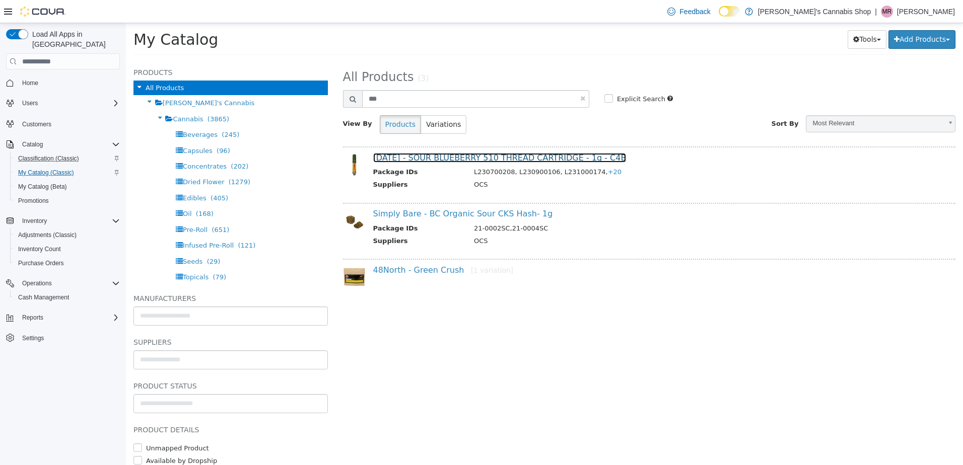  Describe the element at coordinates (61, 190) in the screenshot. I see `span: Oil` at that location.